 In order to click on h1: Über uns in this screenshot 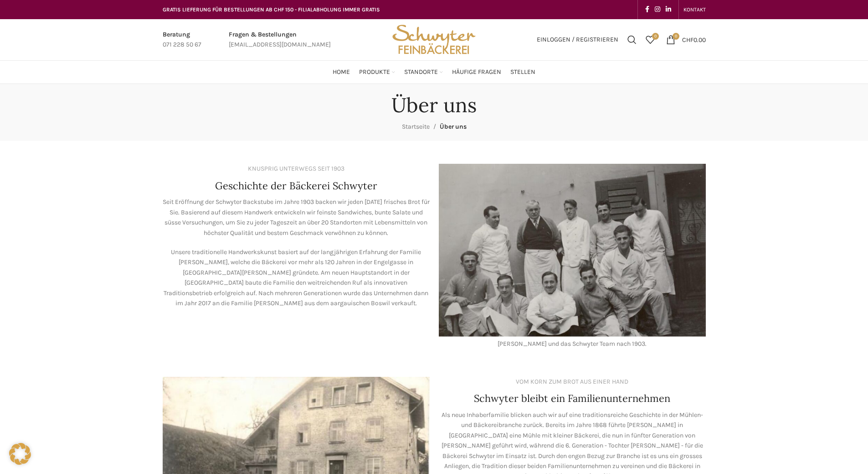, I will do `click(434, 105)`.